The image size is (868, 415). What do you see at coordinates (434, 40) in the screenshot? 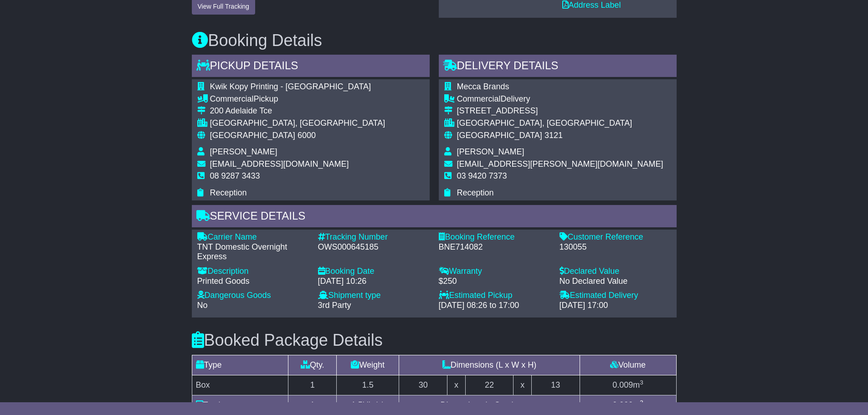
I see `h3: Booking Details` at bounding box center [434, 40].